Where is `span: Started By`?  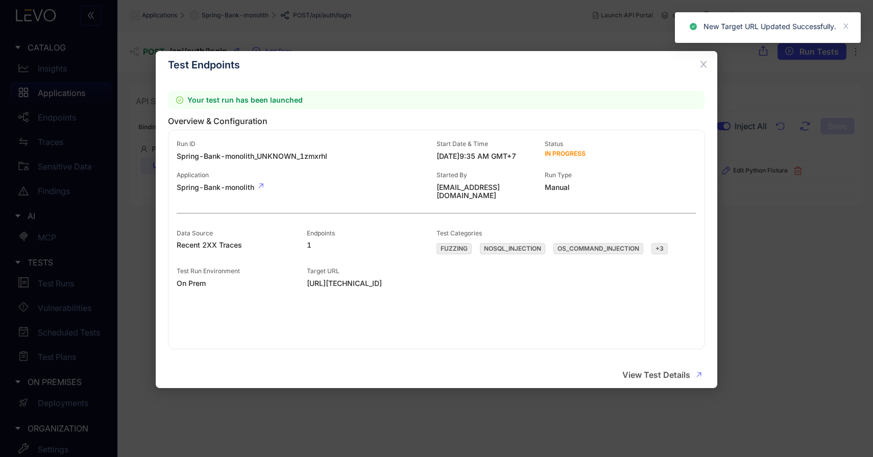 span: Started By is located at coordinates (452, 175).